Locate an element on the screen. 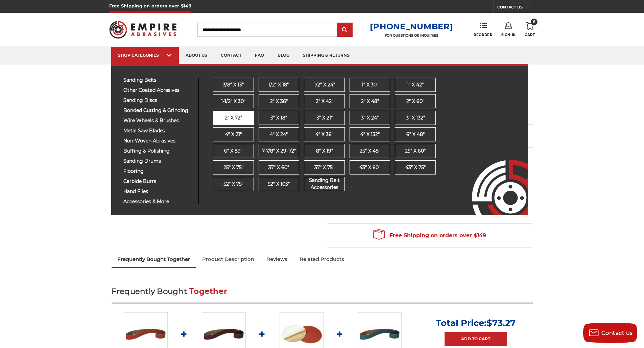  a: shipping & returns is located at coordinates (326, 55).